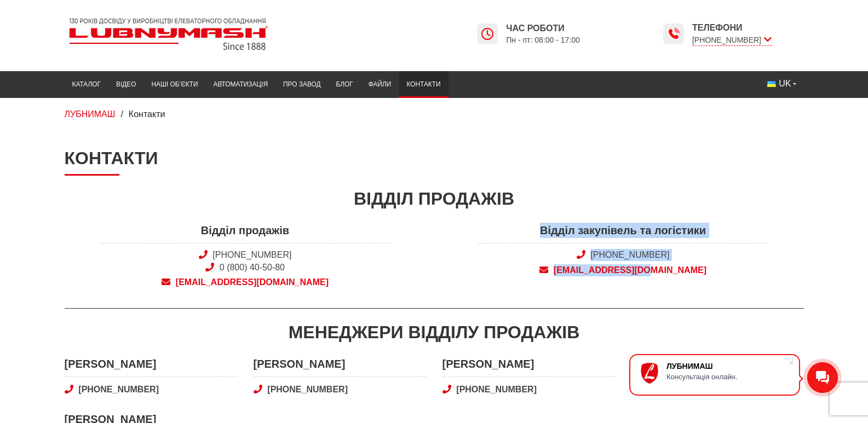 The width and height of the screenshot is (868, 423). Describe the element at coordinates (543, 40) in the screenshot. I see `span: Пн - пт: 08:00 - 17:00` at that location.